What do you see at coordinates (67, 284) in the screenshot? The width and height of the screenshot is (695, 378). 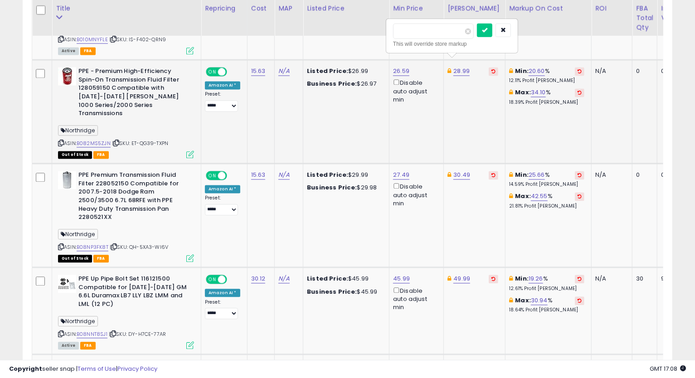 I see `img: 41Tv1t3-QXL._SL40_.jpg` at bounding box center [67, 284].